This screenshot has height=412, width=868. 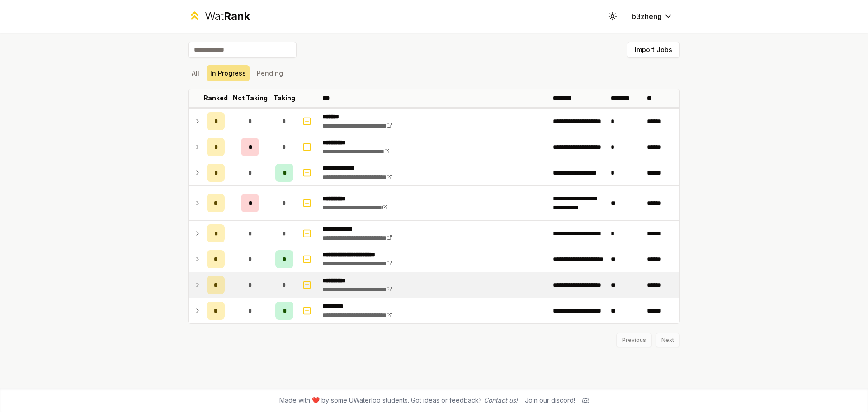 I want to click on div: Join our discord!, so click(x=550, y=400).